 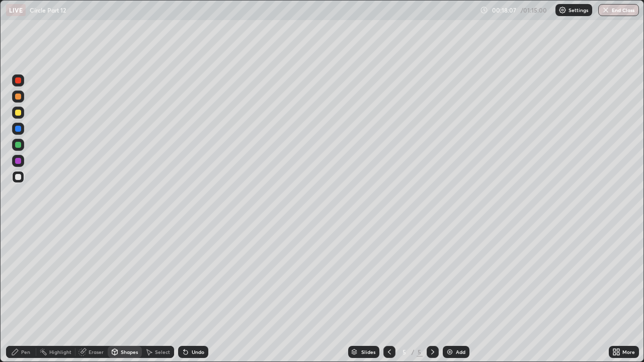 I want to click on div: Slides, so click(x=368, y=352).